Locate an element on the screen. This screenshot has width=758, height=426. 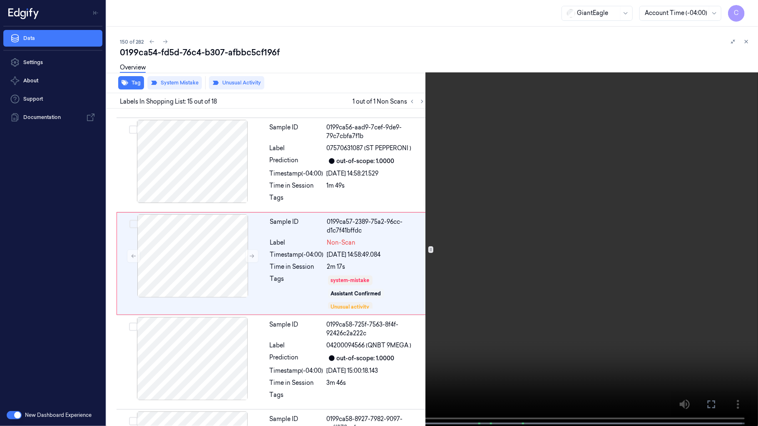
a: Overview is located at coordinates (133, 68).